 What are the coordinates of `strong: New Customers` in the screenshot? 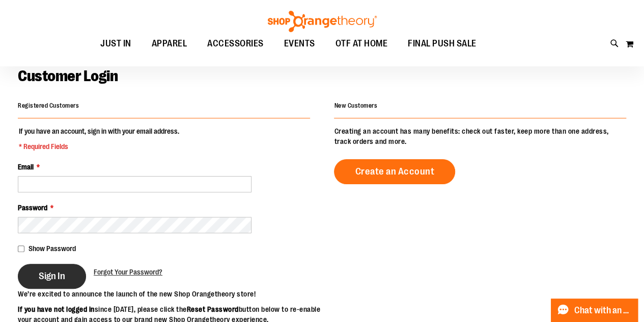 It's located at (356, 106).